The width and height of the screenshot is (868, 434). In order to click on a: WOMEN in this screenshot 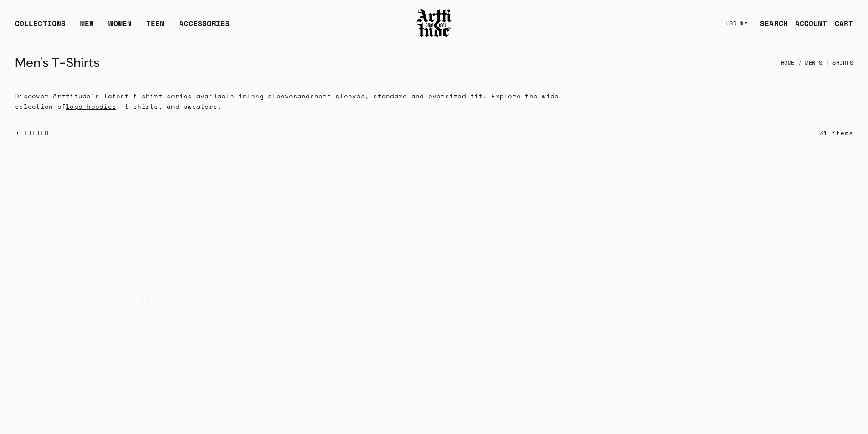, I will do `click(120, 27)`.